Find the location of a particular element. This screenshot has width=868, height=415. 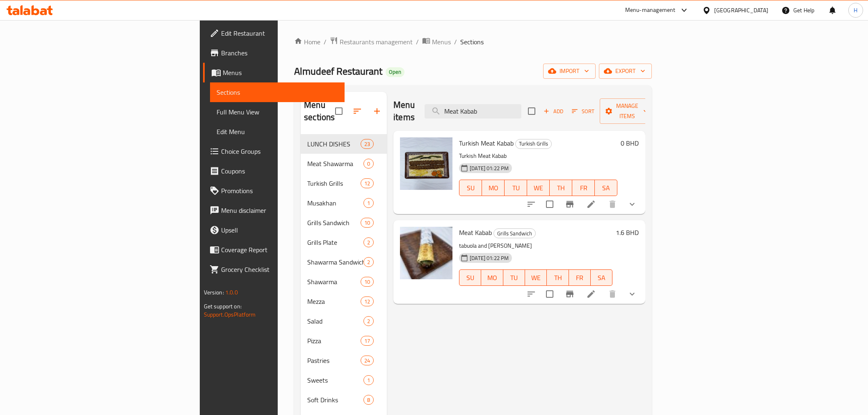

span: Turkish Meat Kabab is located at coordinates (486, 143).